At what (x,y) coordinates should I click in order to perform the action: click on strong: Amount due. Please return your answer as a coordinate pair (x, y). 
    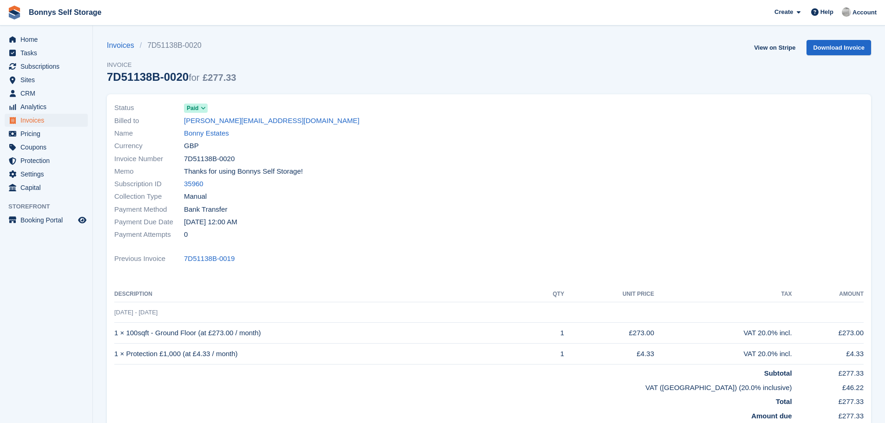
    Looking at the image, I should click on (771, 416).